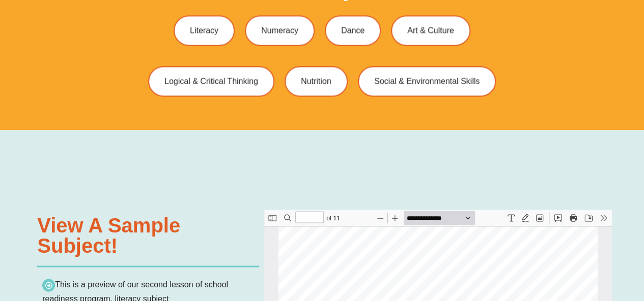 The width and height of the screenshot is (644, 301). Describe the element at coordinates (427, 81) in the screenshot. I see `span: Social & Environmental Skills` at that location.